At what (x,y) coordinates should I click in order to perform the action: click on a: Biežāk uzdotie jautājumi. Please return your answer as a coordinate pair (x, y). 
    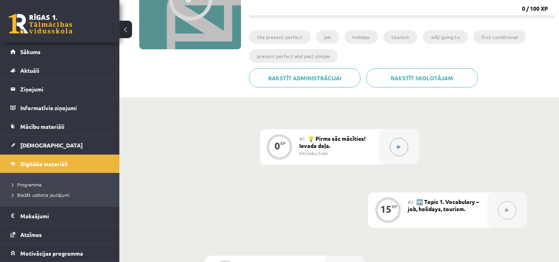
    Looking at the image, I should click on (62, 195).